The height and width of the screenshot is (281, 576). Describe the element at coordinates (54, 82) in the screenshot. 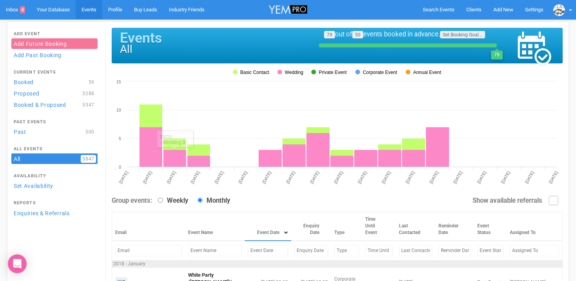

I see `a: Booked59` at that location.